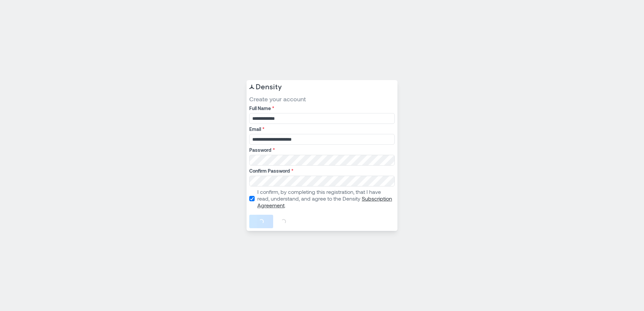 Image resolution: width=644 pixels, height=311 pixels. Describe the element at coordinates (322, 99) in the screenshot. I see `span: Create your account` at that location.